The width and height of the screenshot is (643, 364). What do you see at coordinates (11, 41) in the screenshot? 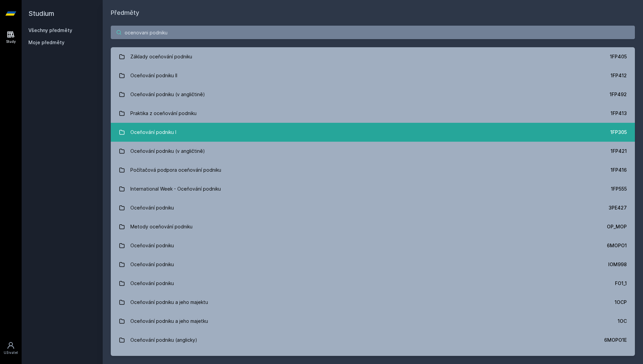
I see `div: Study` at bounding box center [11, 41].